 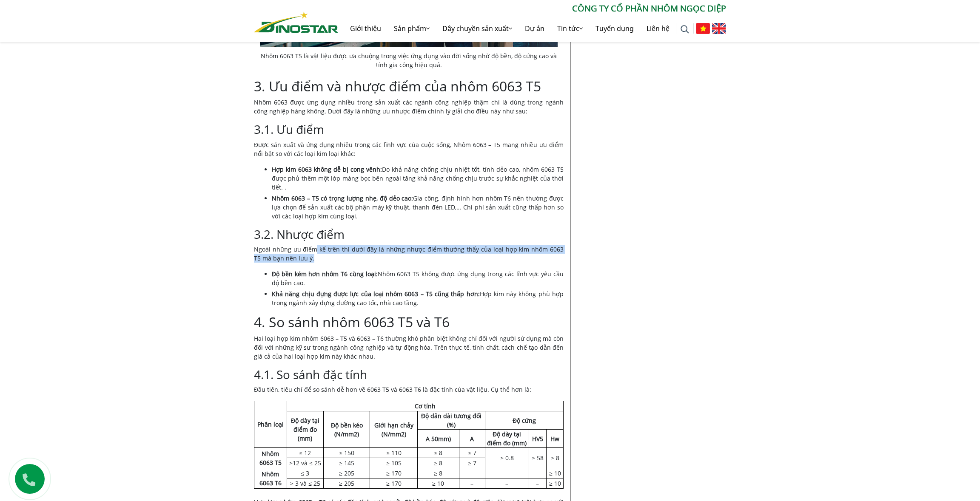 What do you see at coordinates (537, 458) in the screenshot?
I see `td: ≥ 58` at bounding box center [537, 458].